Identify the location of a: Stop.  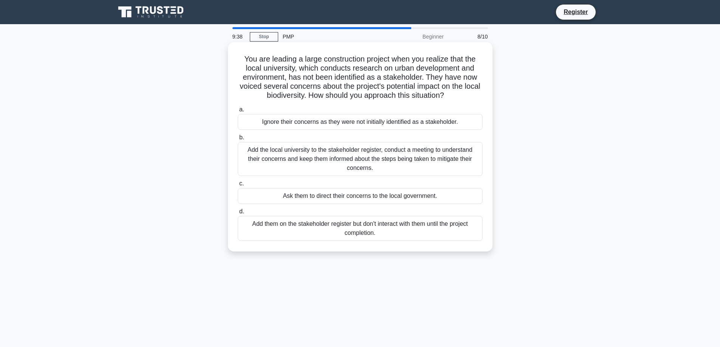
(264, 37).